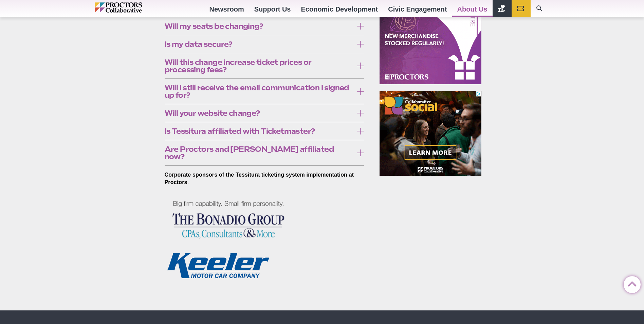 This screenshot has height=324, width=644. What do you see at coordinates (259, 44) in the screenshot?
I see `span: Is my data secure?` at bounding box center [259, 44].